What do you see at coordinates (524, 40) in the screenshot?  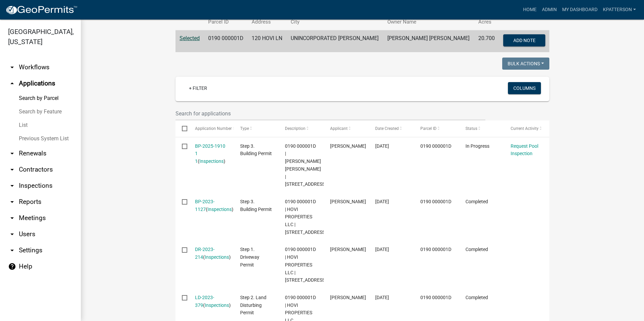 I see `span: Add Note` at bounding box center [524, 40].